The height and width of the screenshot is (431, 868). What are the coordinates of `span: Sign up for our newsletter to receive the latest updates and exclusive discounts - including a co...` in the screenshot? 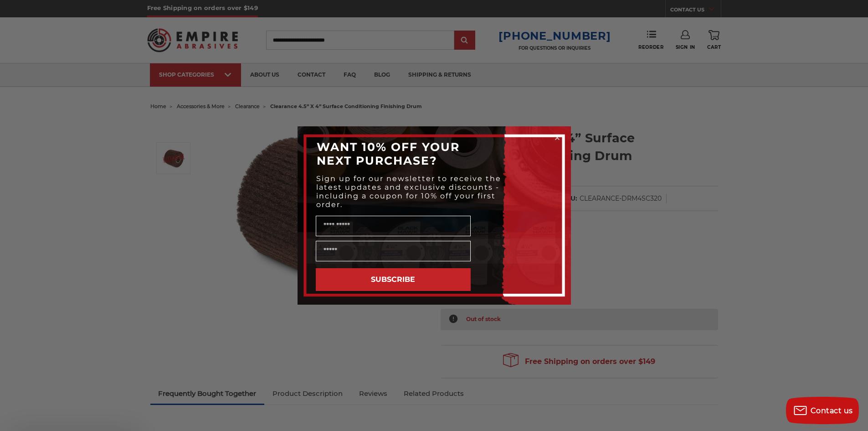 It's located at (409, 191).